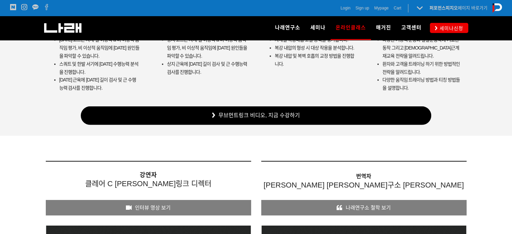 Image resolution: width=512 pixels, height=234 pixels. I want to click on span: 고객센터, so click(412, 28).